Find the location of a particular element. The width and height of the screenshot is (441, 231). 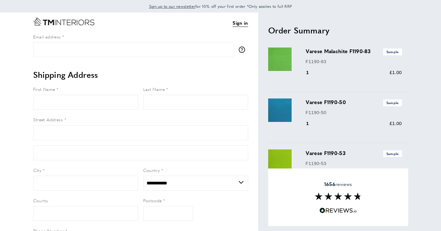

a: Go to Home page is located at coordinates (64, 22).